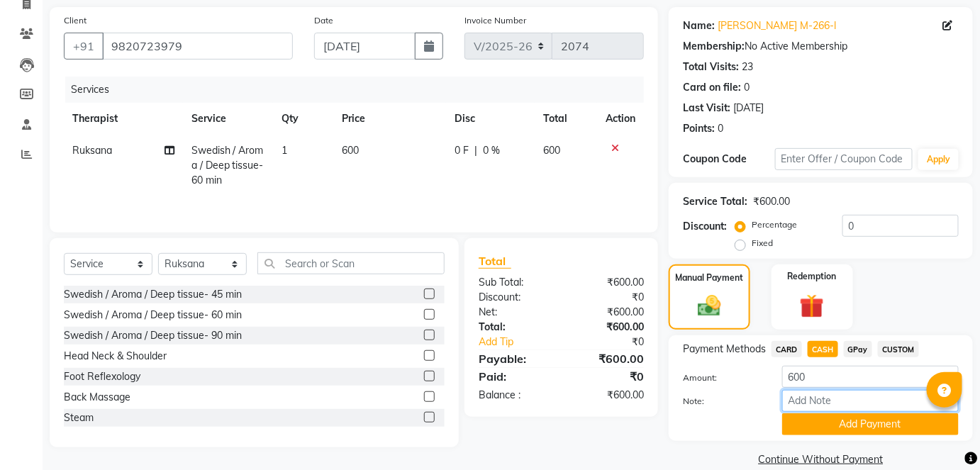 The height and width of the screenshot is (470, 980). I want to click on div: Head Neck & Shoulder, so click(115, 356).